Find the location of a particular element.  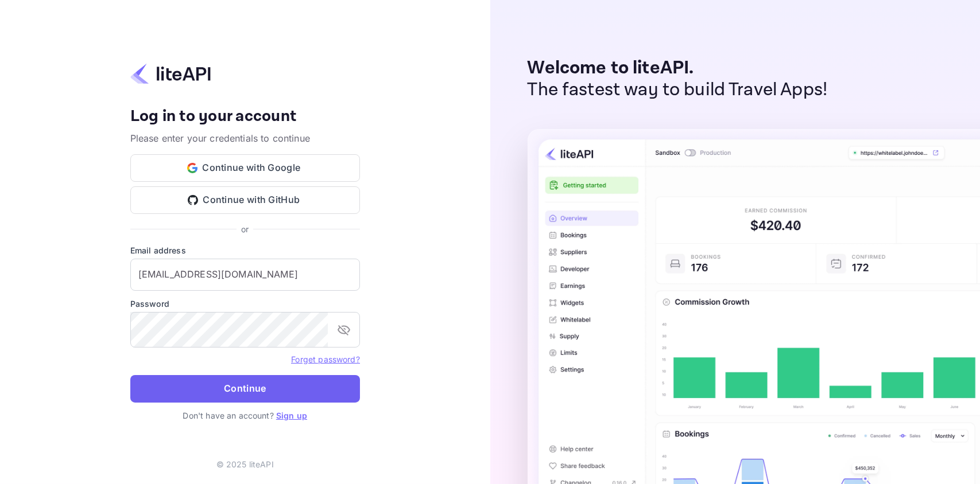

label: Email address is located at coordinates (245, 250).